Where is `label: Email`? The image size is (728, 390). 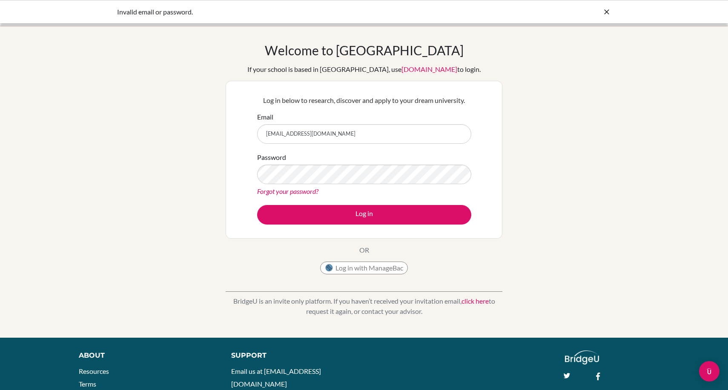 label: Email is located at coordinates (265, 117).